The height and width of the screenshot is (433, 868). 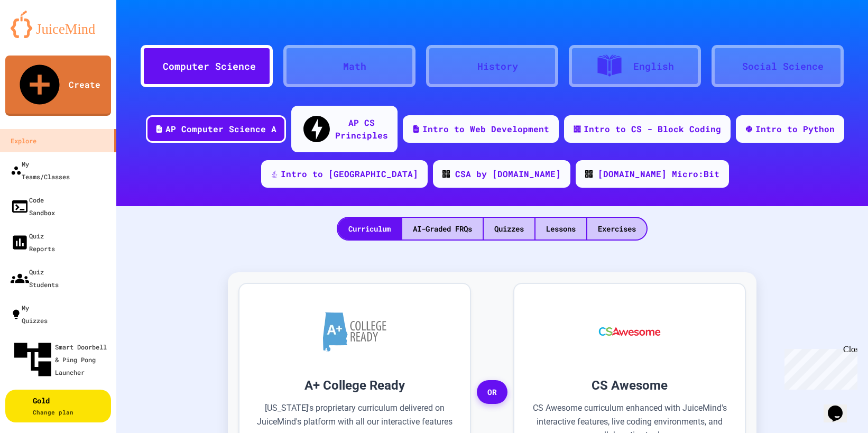 I want to click on div: Social Science, so click(x=783, y=66).